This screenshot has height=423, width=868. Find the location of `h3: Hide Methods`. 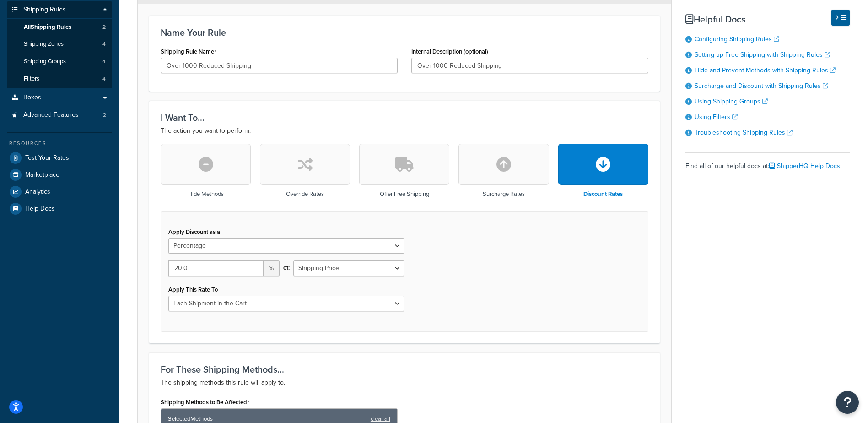

h3: Hide Methods is located at coordinates (206, 194).